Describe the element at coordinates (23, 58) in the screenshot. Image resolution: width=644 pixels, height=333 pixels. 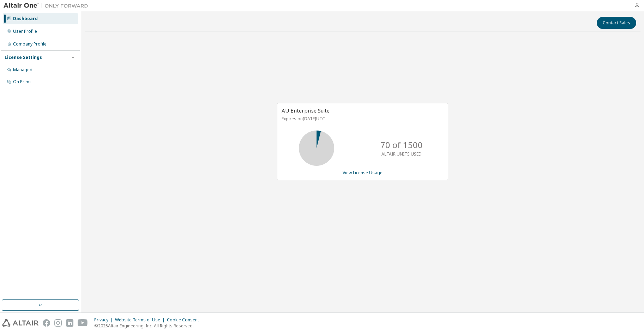
I see `div: License Settings` at that location.